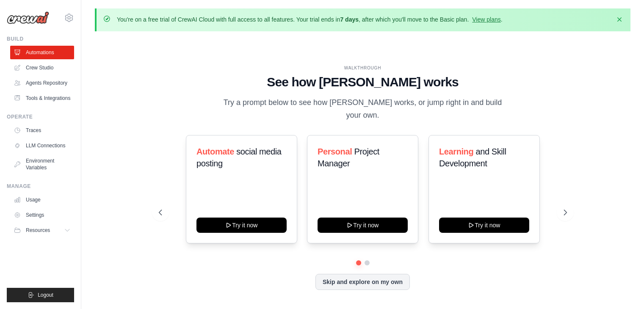 Image resolution: width=644 pixels, height=309 pixels. I want to click on a: Settings, so click(42, 216).